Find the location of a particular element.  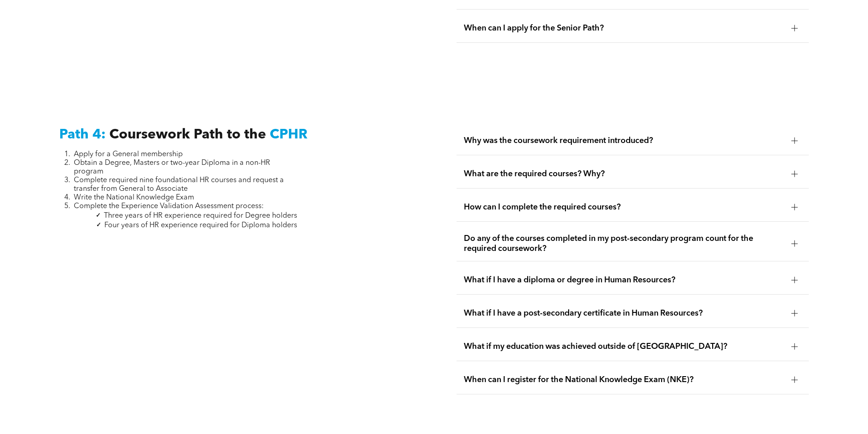

span: Four years of HR experience required for Diploma holders is located at coordinates (200, 226).